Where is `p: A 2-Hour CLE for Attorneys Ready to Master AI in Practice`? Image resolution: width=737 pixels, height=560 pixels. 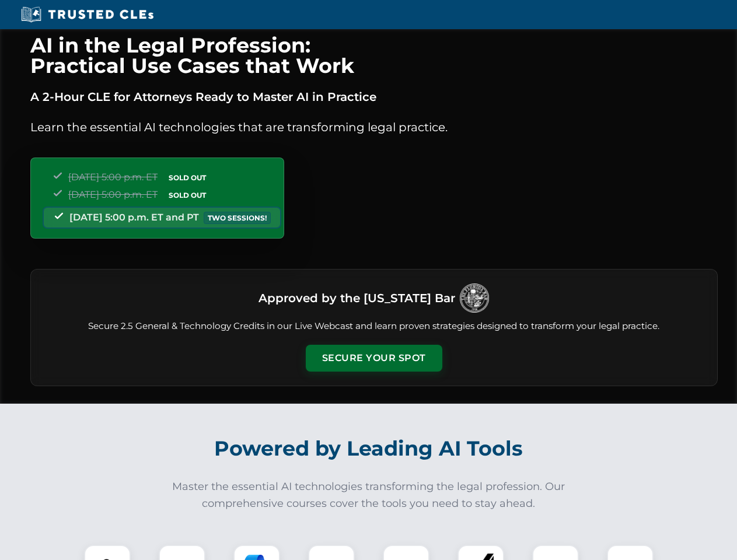 p: A 2-Hour CLE for Attorneys Ready to Master AI in Practice is located at coordinates (374, 97).